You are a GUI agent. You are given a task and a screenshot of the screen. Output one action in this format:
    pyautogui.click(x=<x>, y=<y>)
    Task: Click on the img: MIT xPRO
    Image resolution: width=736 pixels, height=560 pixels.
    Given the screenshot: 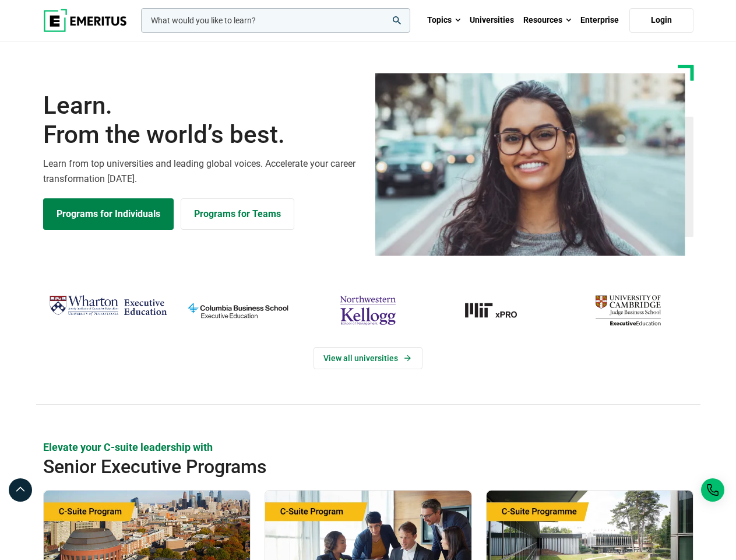 What is the action you would take?
    pyautogui.click(x=498, y=310)
    